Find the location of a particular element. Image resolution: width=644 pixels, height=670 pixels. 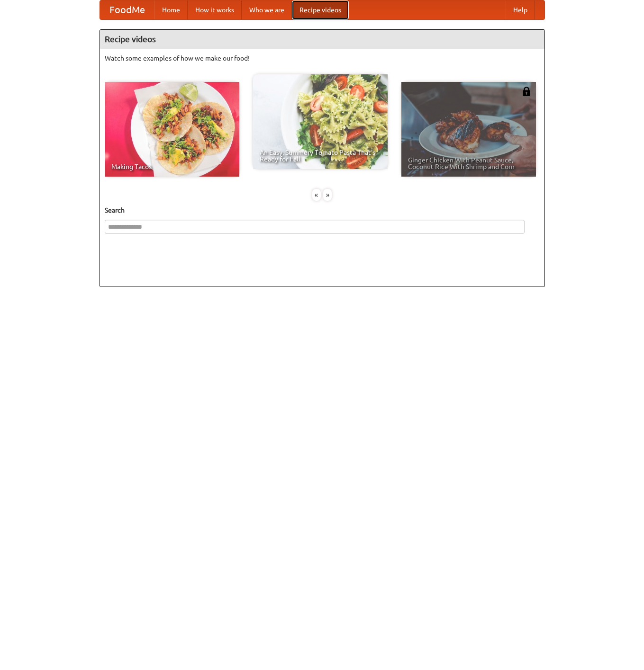

h4: Recipe videos is located at coordinates (322, 39).